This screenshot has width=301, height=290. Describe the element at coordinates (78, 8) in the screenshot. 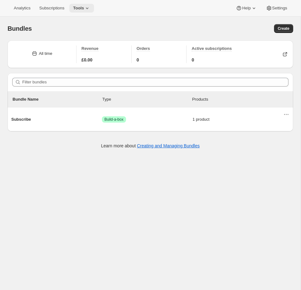

I see `span: Tools` at that location.